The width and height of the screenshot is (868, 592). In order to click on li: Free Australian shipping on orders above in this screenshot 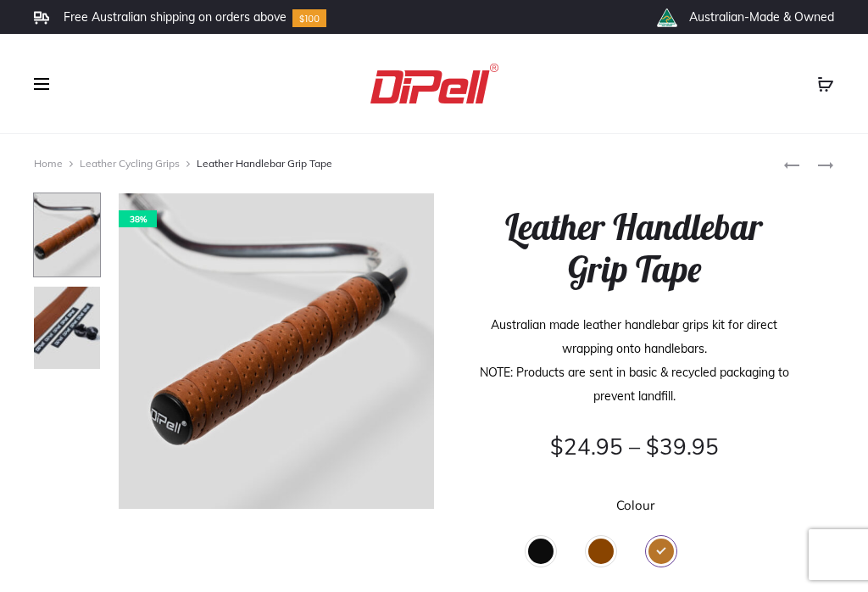, I will do `click(174, 17)`.